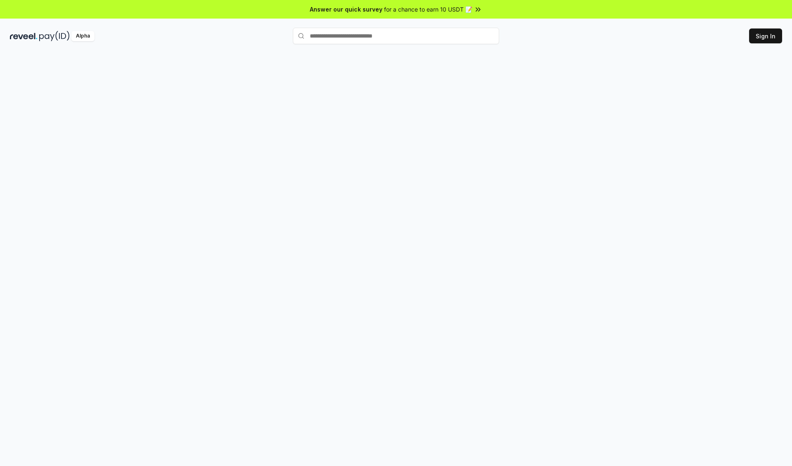 This screenshot has width=792, height=466. Describe the element at coordinates (54, 36) in the screenshot. I see `img: pay_id` at that location.